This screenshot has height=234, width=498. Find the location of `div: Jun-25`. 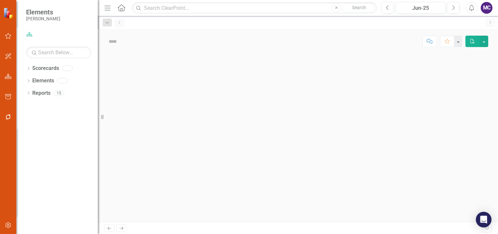

div: Jun-25 is located at coordinates (421, 8).